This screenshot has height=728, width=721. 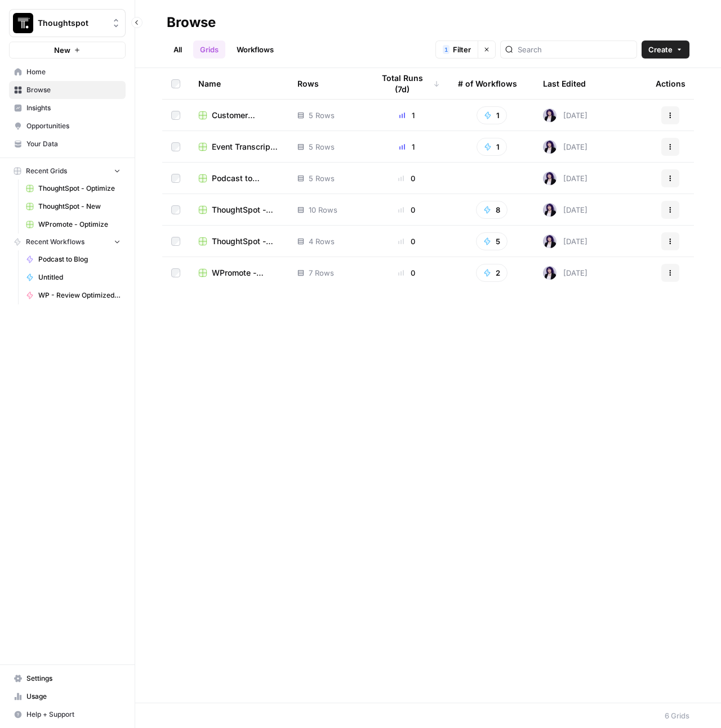 What do you see at coordinates (246, 116) in the screenshot?
I see `span: Customer Transcript to Case Study` at bounding box center [246, 116].